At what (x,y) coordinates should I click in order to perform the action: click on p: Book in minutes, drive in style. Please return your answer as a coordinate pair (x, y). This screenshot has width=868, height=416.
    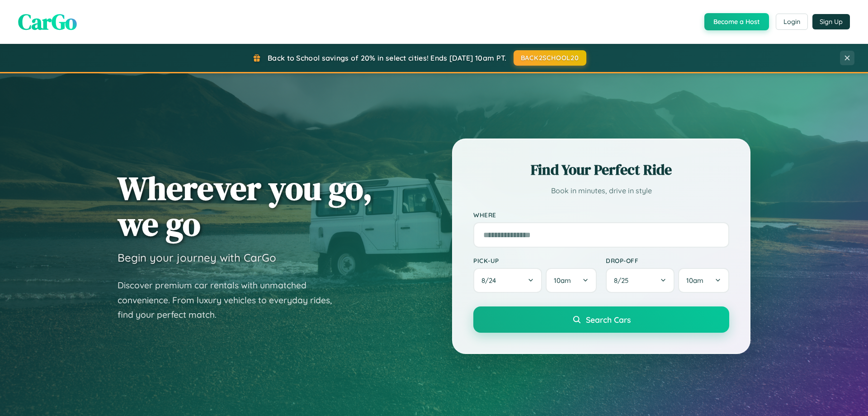
    Looking at the image, I should click on (601, 190).